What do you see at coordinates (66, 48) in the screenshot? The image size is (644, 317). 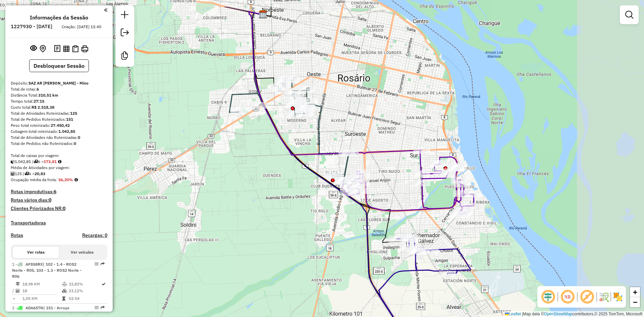 I see `button: Visualizar relatório de Roteirização` at bounding box center [66, 48].